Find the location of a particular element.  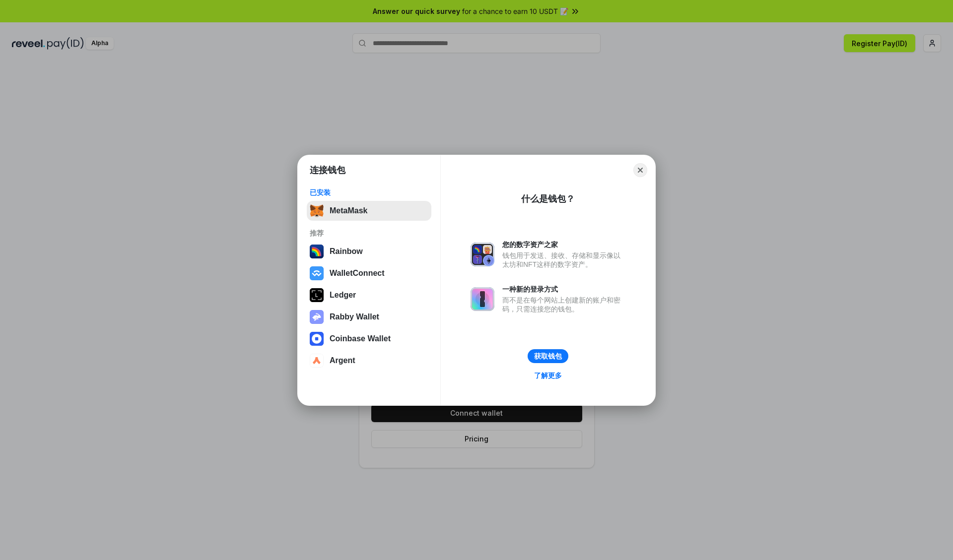

div: 一种新的登录方式 is located at coordinates (564, 289).